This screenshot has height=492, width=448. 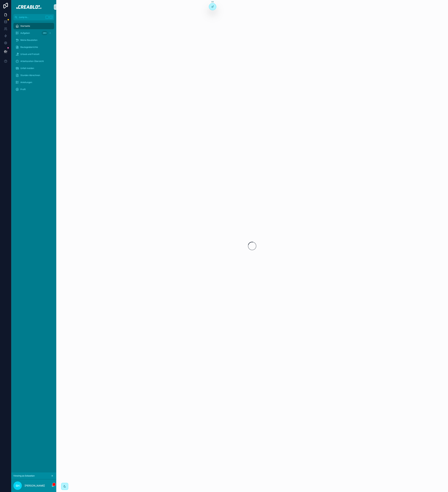 I want to click on span: Bautagesberichte, so click(x=29, y=47).